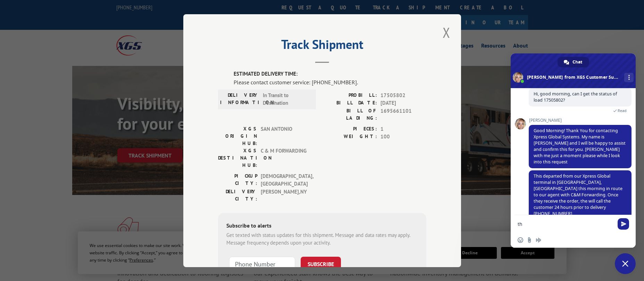 The height and width of the screenshot is (281, 644). I want to click on span: In Transit to Destination, so click(286, 99).